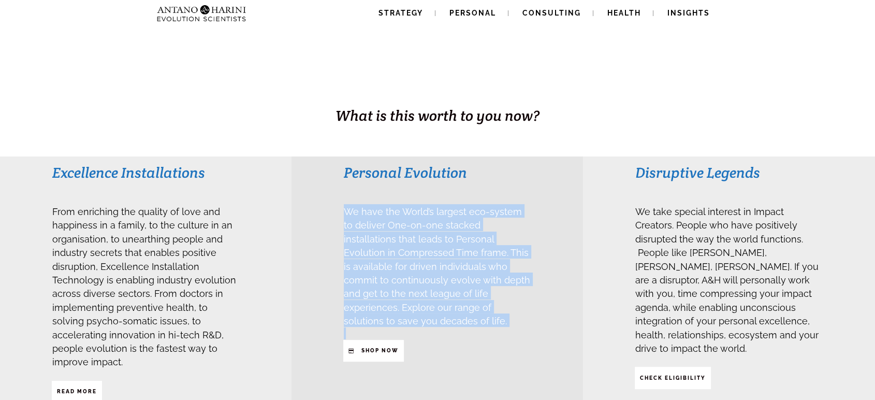 This screenshot has height=400, width=875. What do you see at coordinates (624, 13) in the screenshot?
I see `span: Health` at bounding box center [624, 13].